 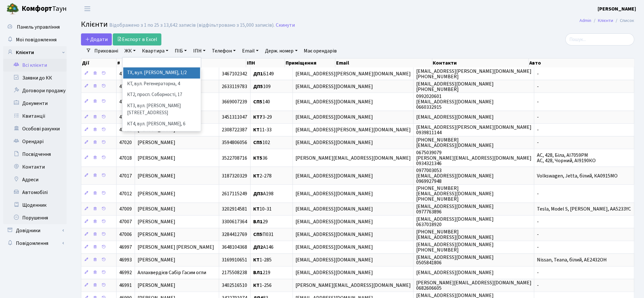 What do you see at coordinates (263, 209) in the screenshot?
I see `span: 10-31` at bounding box center [263, 209].